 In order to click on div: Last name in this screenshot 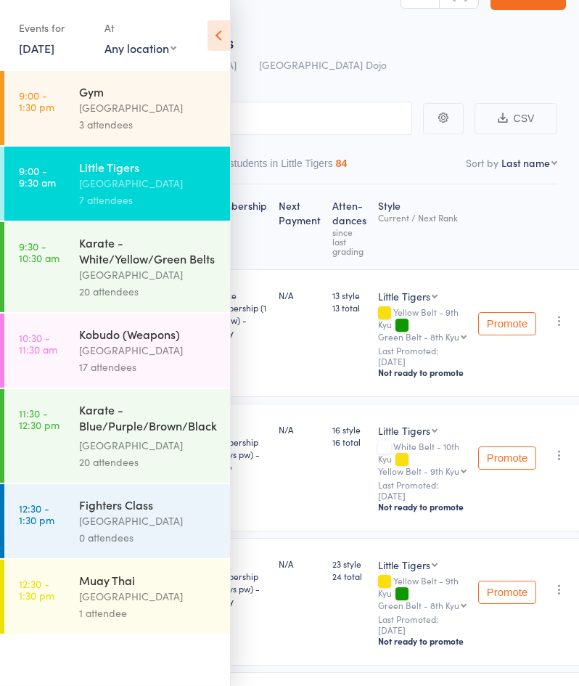, I will do `click(526, 163)`.